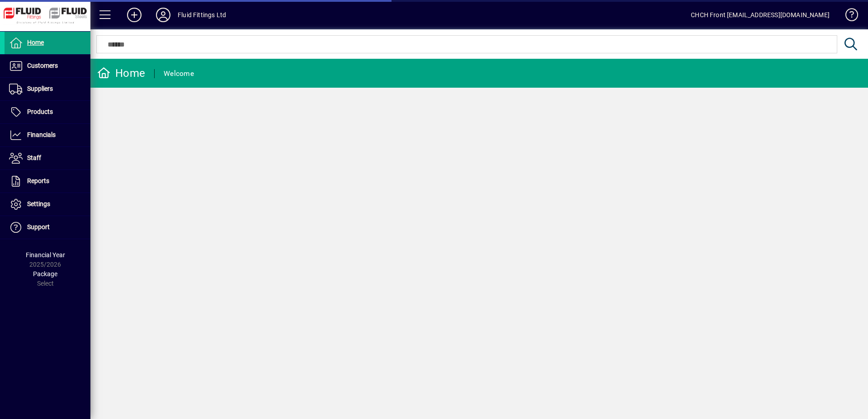  Describe the element at coordinates (48, 158) in the screenshot. I see `a: Staff` at that location.